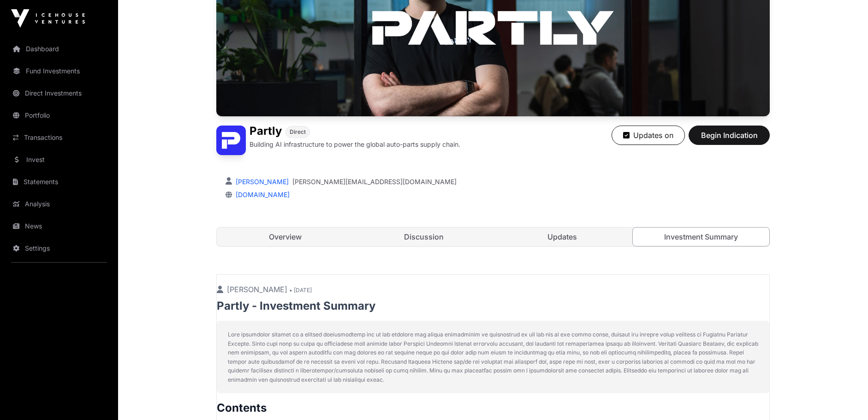 The height and width of the screenshot is (420, 868). Describe the element at coordinates (354, 144) in the screenshot. I see `p: Building AI infrastructure to power the global auto-parts supply chain.` at that location.